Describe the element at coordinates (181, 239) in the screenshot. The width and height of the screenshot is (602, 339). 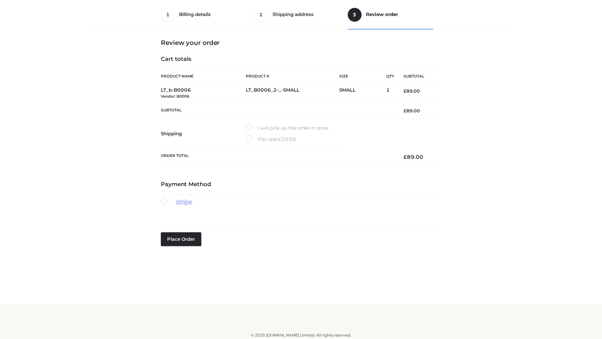
I see `button: Place order` at that location.